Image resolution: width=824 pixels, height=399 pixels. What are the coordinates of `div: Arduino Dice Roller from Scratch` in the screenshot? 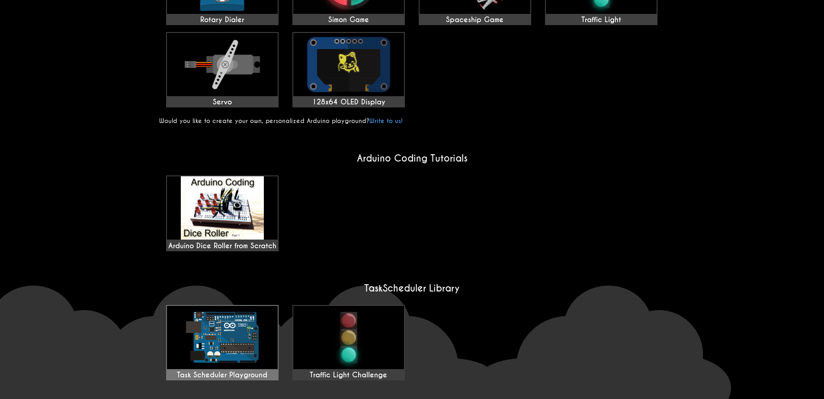 It's located at (222, 213).